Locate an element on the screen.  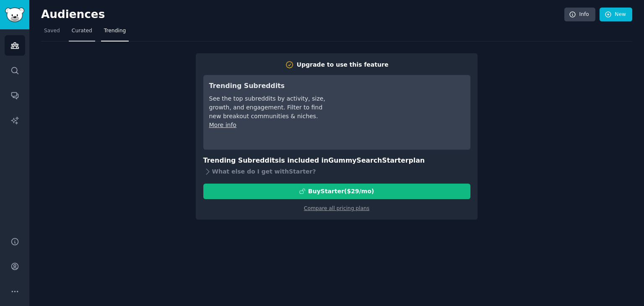
div: Upgrade to use this feature is located at coordinates (343, 64).